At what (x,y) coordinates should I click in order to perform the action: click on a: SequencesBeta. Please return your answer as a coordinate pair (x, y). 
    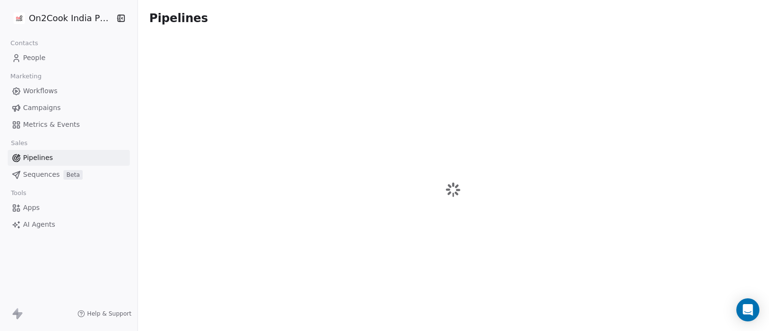
    Looking at the image, I should click on (69, 175).